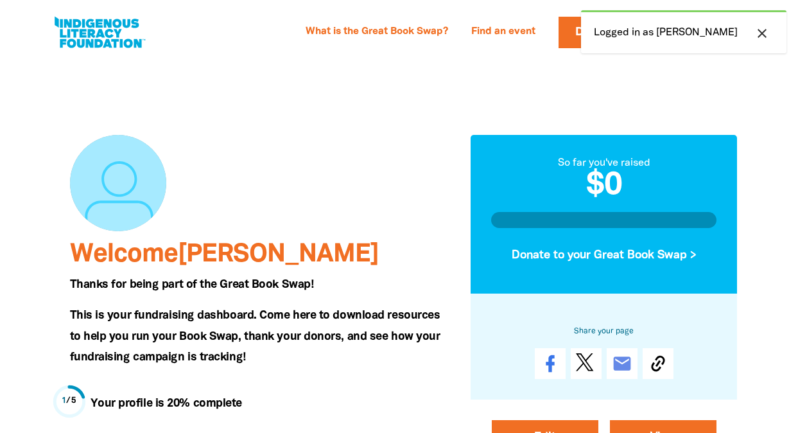 This screenshot has width=807, height=433. What do you see at coordinates (622, 363) in the screenshot?
I see `a: email` at bounding box center [622, 363].